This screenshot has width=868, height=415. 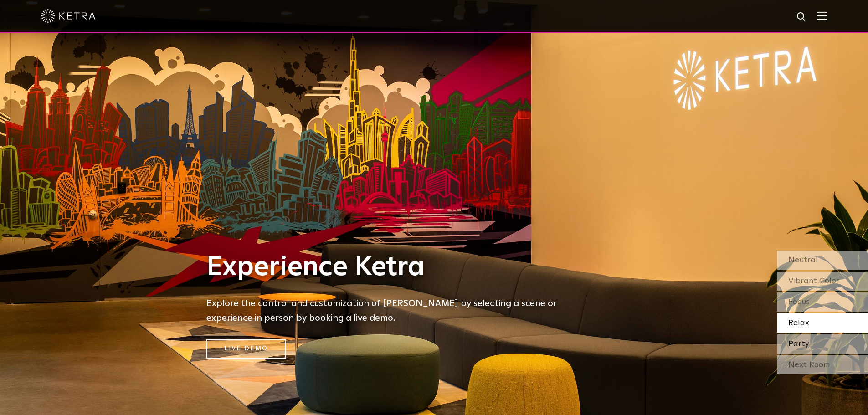 What do you see at coordinates (822, 15) in the screenshot?
I see `img: Hamburger%20Nav.svg` at bounding box center [822, 15].